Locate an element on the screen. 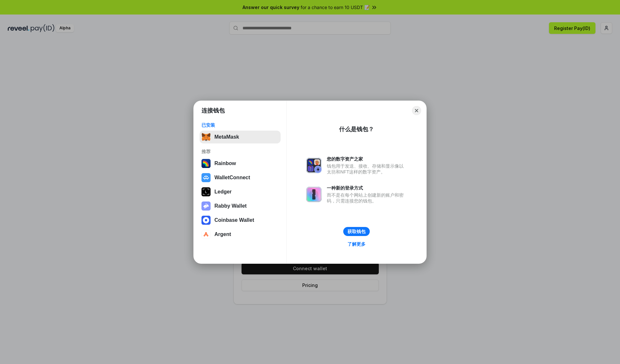  button: Ledger is located at coordinates (240, 192).